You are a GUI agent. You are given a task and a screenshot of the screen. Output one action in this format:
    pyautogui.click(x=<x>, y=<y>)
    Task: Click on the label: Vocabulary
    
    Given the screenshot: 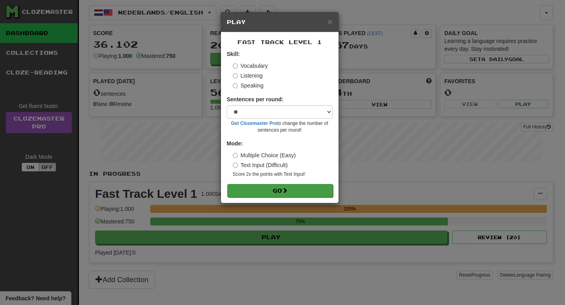 What is the action you would take?
    pyautogui.click(x=250, y=66)
    